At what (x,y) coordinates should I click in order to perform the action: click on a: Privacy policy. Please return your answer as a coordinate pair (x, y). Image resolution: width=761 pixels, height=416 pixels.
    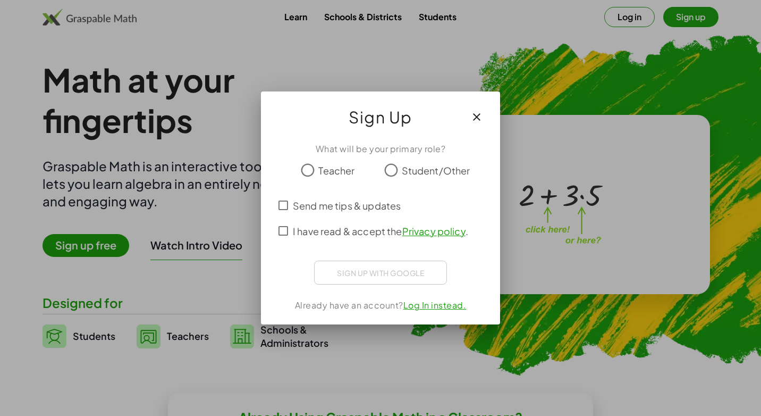
    Looking at the image, I should click on (434, 231).